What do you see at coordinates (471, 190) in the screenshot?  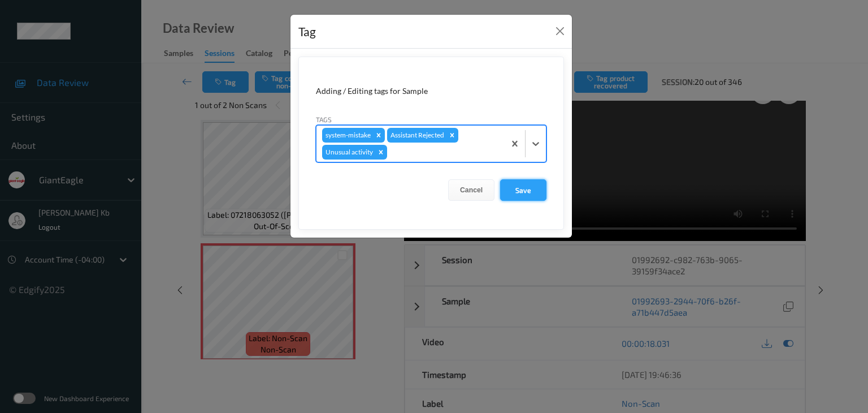 I see `button: Cancel` at bounding box center [471, 190].